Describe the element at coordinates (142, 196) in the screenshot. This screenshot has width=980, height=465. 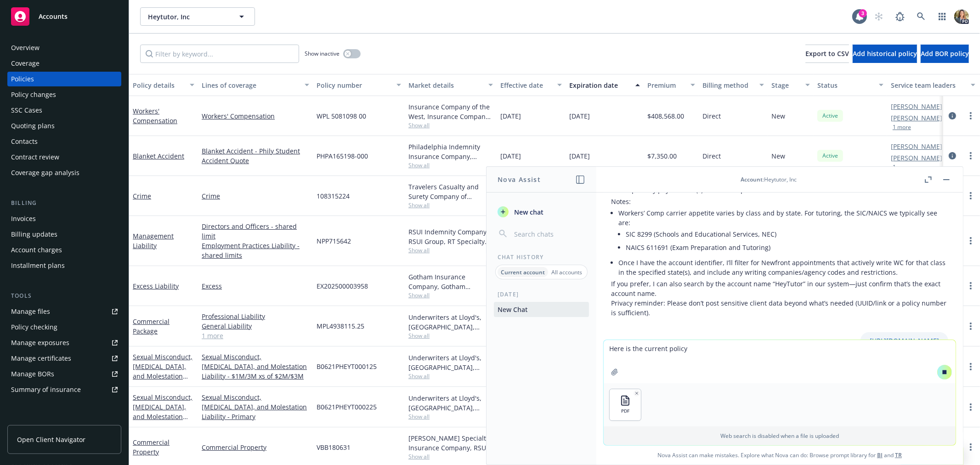
I see `a: Crime` at that location.